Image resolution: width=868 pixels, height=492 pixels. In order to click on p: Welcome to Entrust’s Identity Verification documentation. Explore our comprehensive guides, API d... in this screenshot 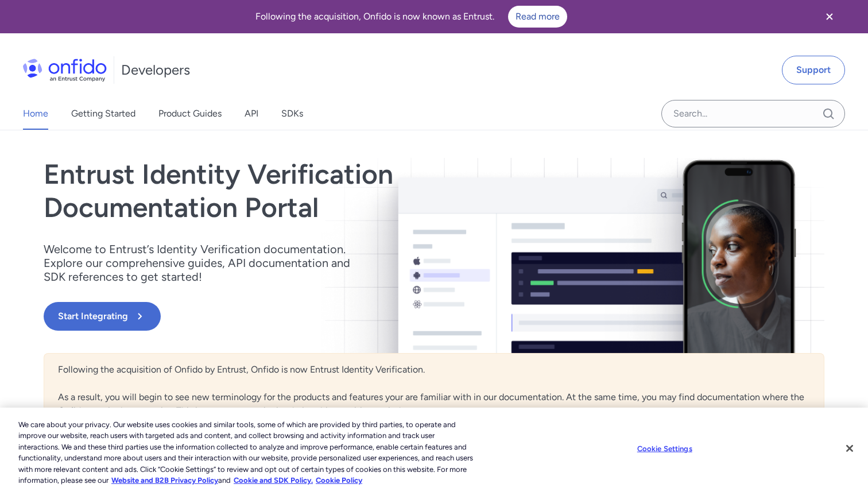, I will do `click(205, 264)`.